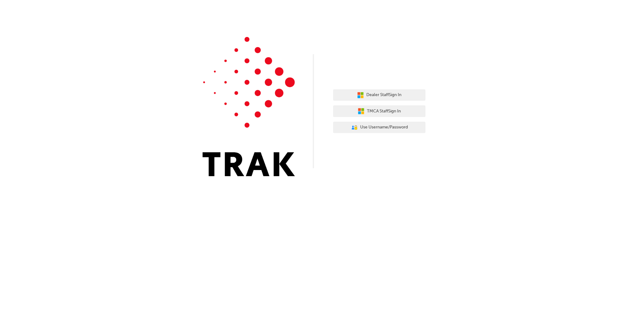 This screenshot has width=628, height=316. Describe the element at coordinates (384, 127) in the screenshot. I see `span: Use Username/Password` at that location.